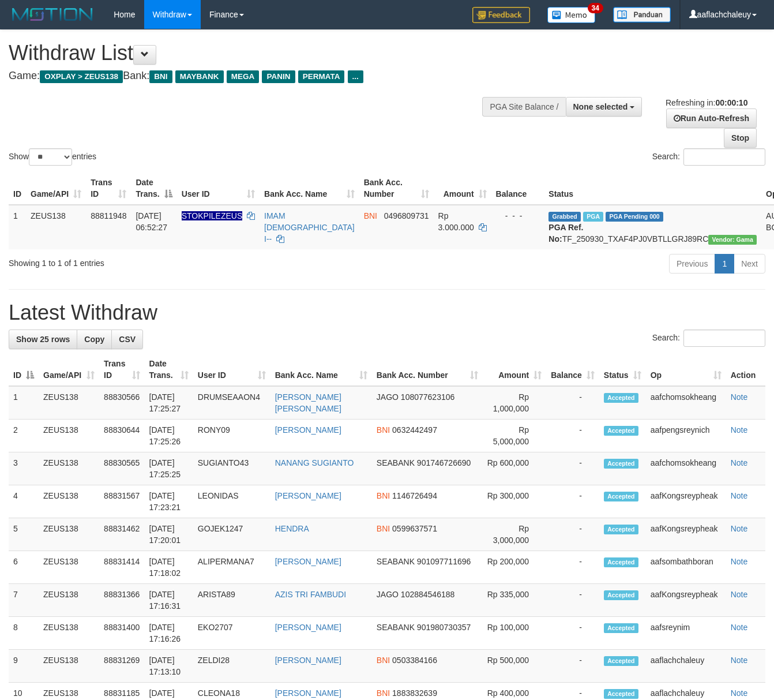 Image resolution: width=774 pixels, height=700 pixels. What do you see at coordinates (686, 370) in the screenshot?
I see `th: Op: activate to sort column ascending` at bounding box center [686, 370].